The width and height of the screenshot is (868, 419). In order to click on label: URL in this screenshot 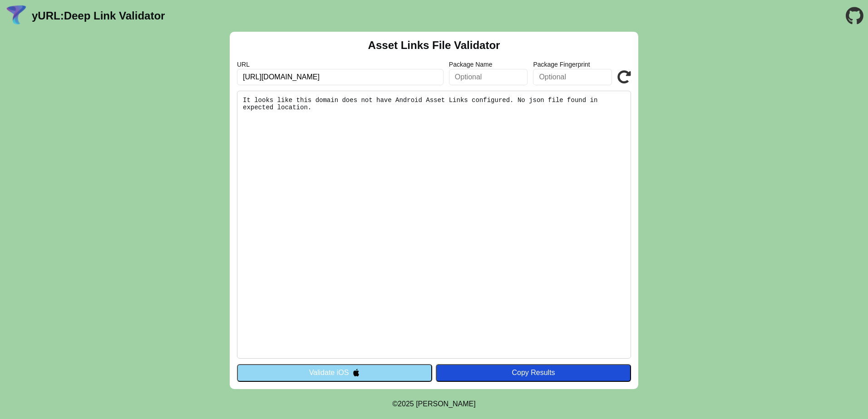, I will do `click(340, 64)`.